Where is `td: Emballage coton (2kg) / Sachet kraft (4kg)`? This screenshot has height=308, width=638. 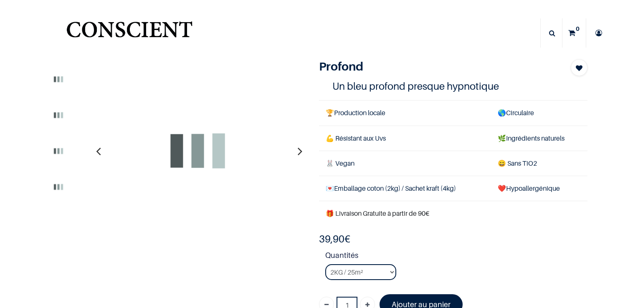
td: Emballage coton (2kg) / Sachet kraft (4kg) is located at coordinates (405, 188).